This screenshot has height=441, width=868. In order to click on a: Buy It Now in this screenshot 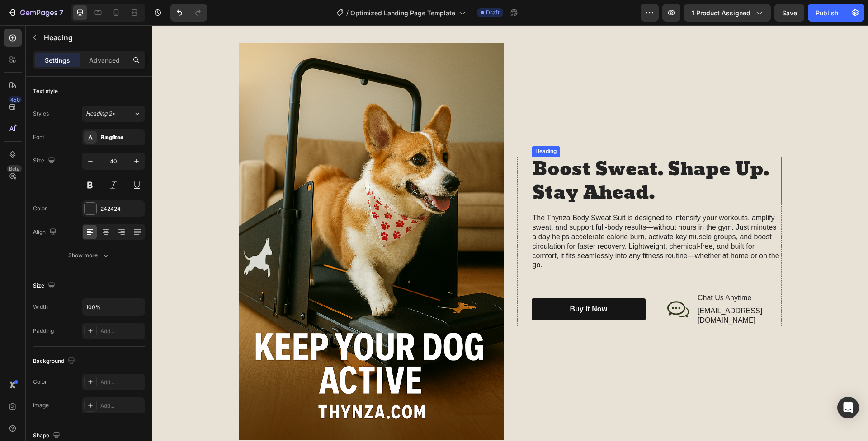, I will do `click(436, 284)`.